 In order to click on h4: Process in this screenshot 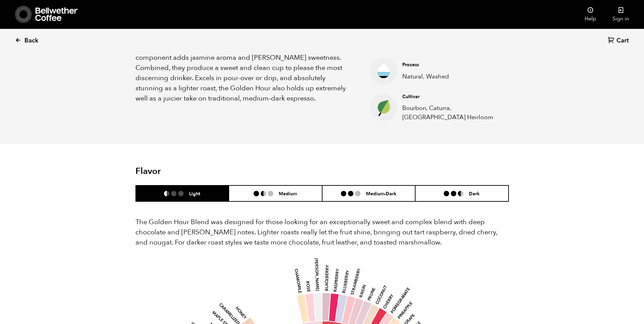, I will do `click(451, 65)`.